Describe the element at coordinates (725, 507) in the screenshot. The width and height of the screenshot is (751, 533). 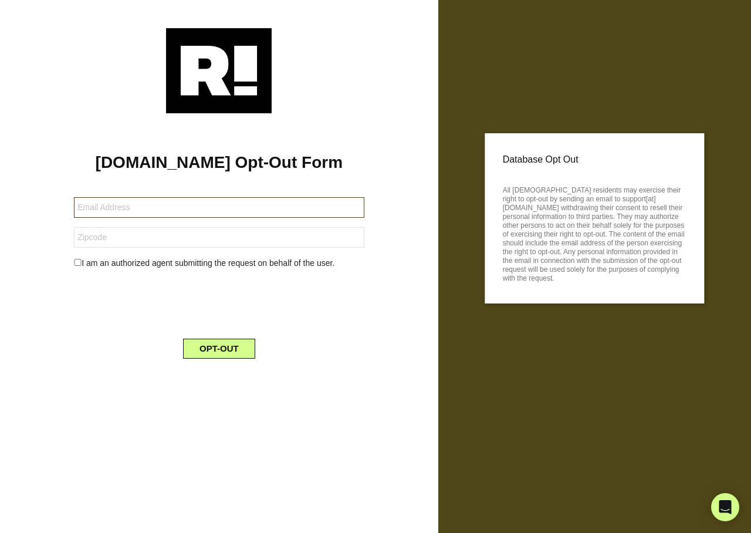
I see `div: Open Intercom Messenger` at that location.